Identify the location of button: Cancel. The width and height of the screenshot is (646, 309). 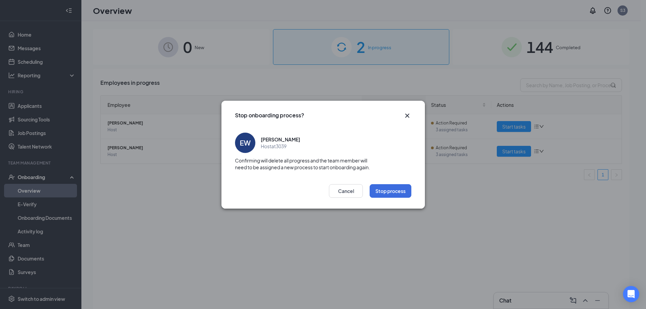
(346, 191).